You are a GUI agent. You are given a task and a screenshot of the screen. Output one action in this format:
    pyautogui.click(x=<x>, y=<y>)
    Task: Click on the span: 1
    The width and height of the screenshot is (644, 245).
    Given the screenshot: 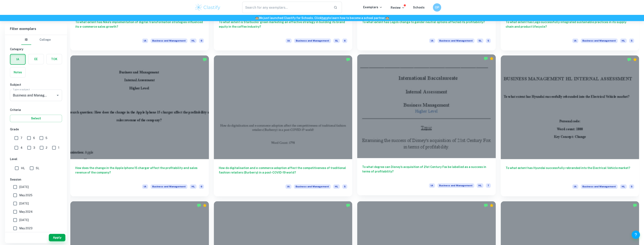 What is the action you would take?
    pyautogui.click(x=59, y=148)
    